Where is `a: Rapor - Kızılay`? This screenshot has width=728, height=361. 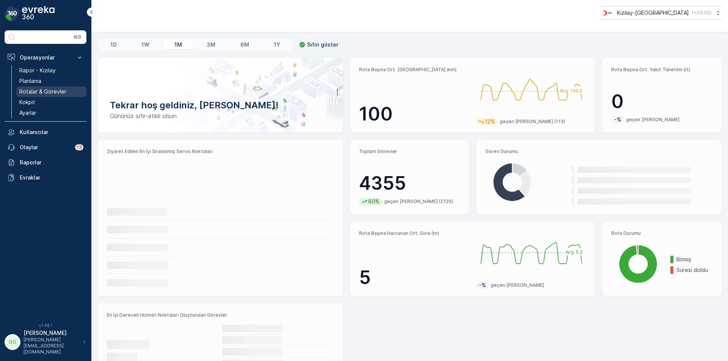
a: Rapor - Kızılay is located at coordinates (51, 71).